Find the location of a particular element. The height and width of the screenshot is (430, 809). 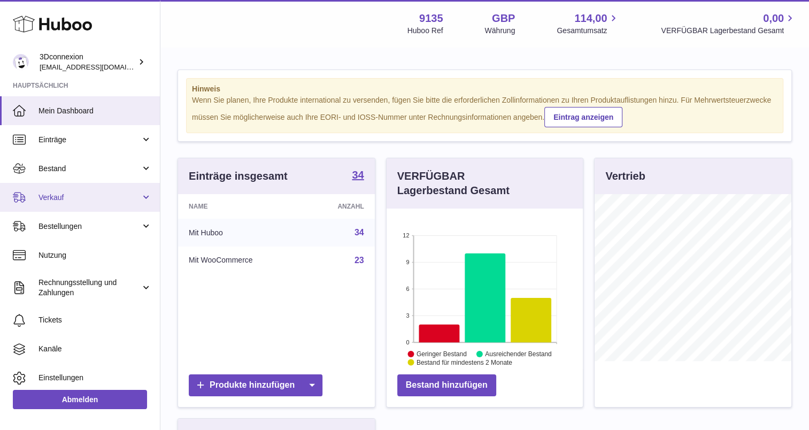

text: Geringer Bestand is located at coordinates (442, 354).